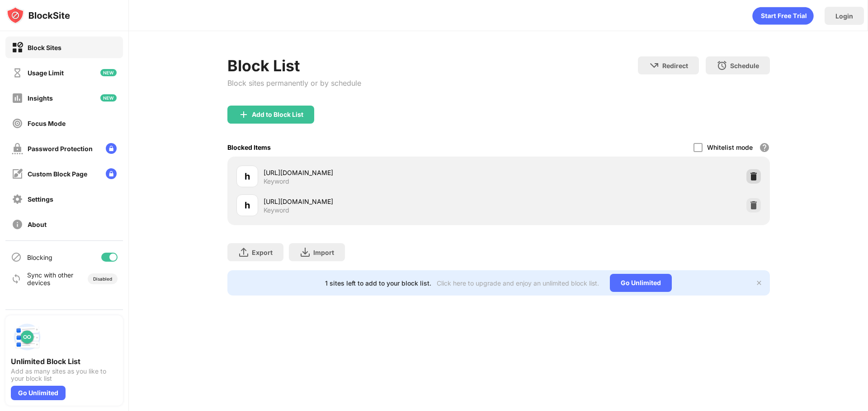 The height and width of the screenshot is (411, 868). Describe the element at coordinates (17, 98) in the screenshot. I see `img: insights-off.svg` at that location.